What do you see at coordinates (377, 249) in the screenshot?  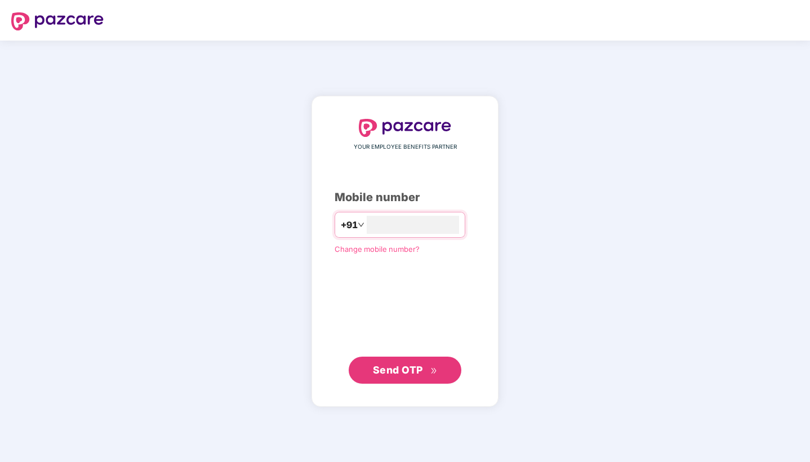 I see `span: Change mobile number?` at bounding box center [377, 249].